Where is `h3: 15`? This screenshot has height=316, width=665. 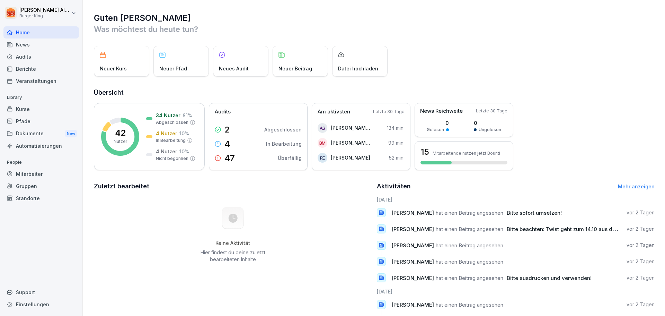
h3: 15 is located at coordinates (425, 152).